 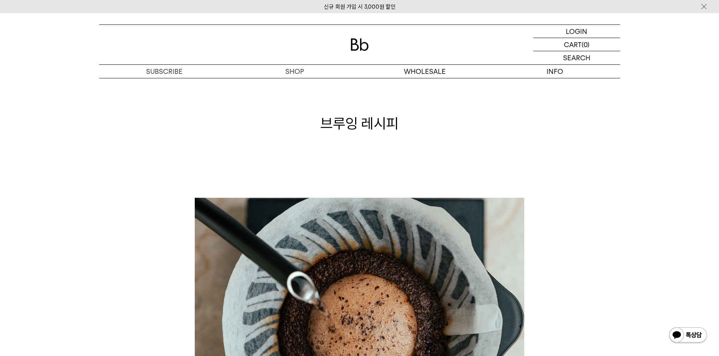 What do you see at coordinates (576, 45) in the screenshot?
I see `a: CART (0)` at bounding box center [576, 45].